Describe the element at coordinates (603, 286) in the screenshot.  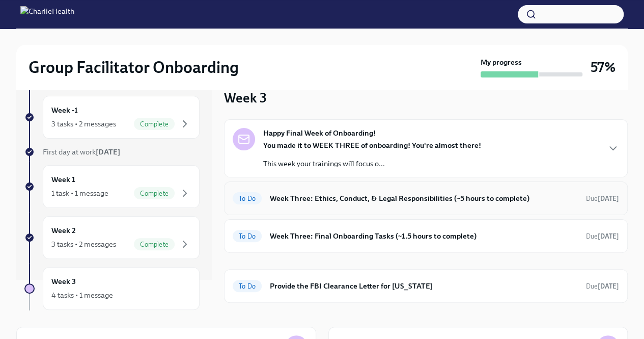
I see `span: September 16th, 2025 09:00` at that location.